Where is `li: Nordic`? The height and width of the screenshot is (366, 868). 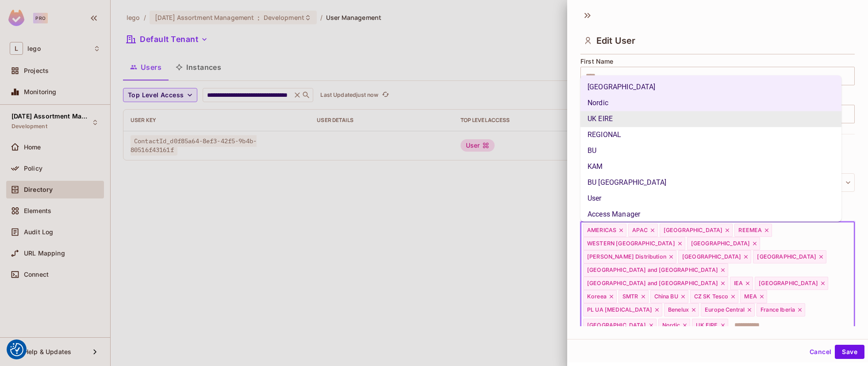
li: Nordic is located at coordinates (711, 103).